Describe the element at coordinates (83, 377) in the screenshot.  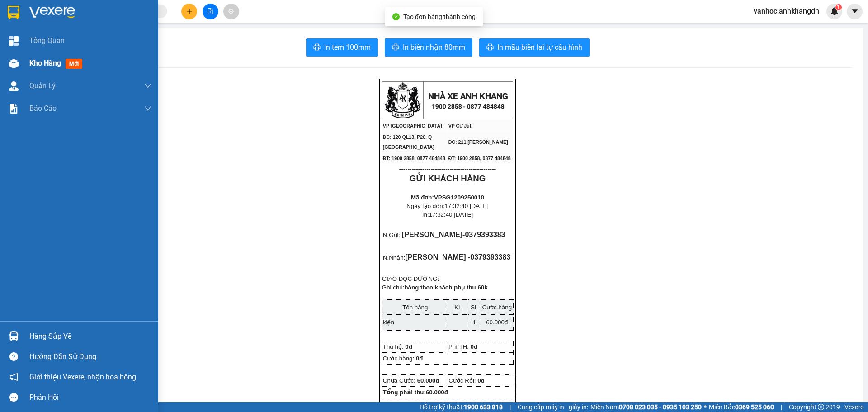
I see `span: Giới thiệu Vexere, nhận hoa hồng` at that location.